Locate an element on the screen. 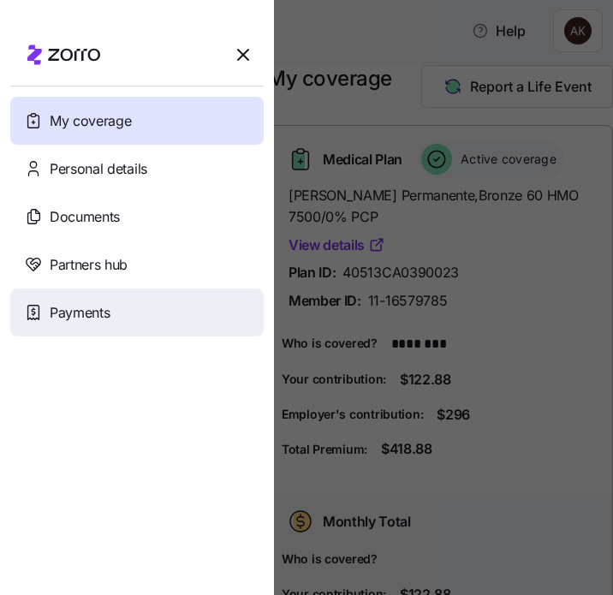  span: Personal details is located at coordinates (98, 169).